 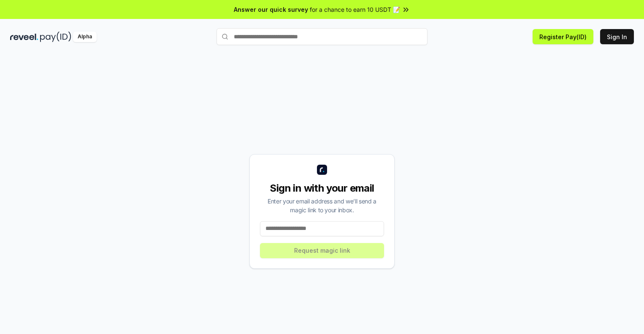 I want to click on img: pay_id, so click(x=55, y=37).